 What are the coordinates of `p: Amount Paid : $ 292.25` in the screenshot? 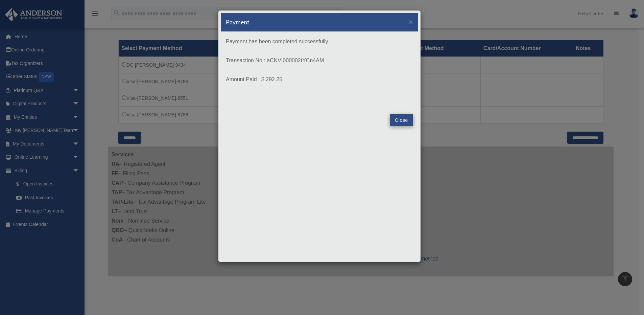 It's located at (320, 79).